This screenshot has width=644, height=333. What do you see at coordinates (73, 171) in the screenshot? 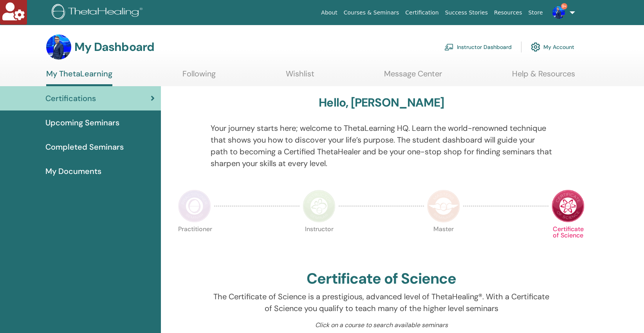
I see `span: My Documents` at bounding box center [73, 171].